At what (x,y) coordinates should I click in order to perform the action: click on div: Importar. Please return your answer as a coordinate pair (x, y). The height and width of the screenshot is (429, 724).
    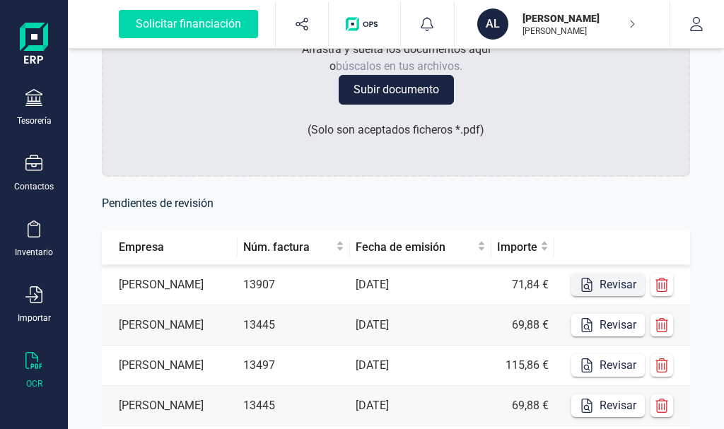
    Looking at the image, I should click on (34, 318).